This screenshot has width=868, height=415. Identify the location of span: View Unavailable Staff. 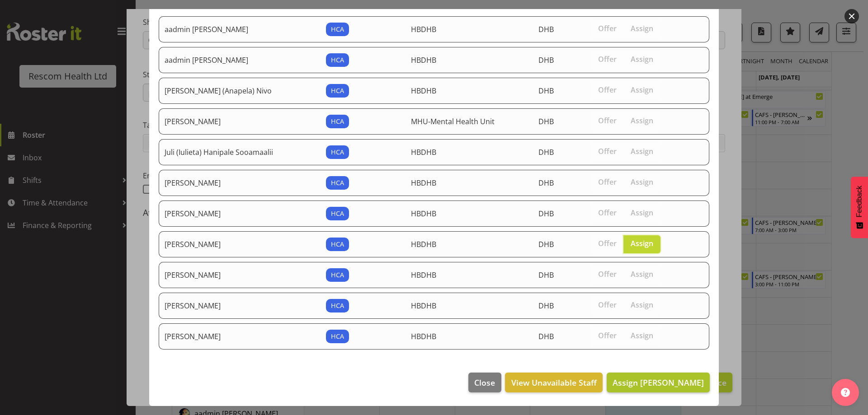
(554, 383).